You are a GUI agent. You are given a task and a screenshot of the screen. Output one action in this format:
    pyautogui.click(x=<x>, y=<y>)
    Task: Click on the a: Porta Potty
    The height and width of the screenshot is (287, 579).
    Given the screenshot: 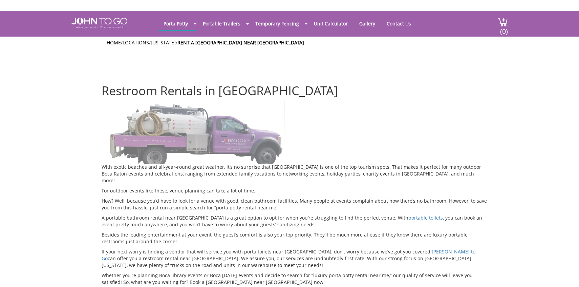 What is the action you would take?
    pyautogui.click(x=176, y=23)
    